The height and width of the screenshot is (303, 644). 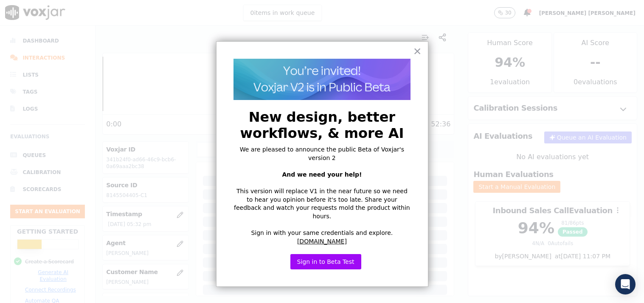 What do you see at coordinates (322, 204) in the screenshot?
I see `p: This version will replace V1 in the near future so we need to hear you opinion before it's too la...` at bounding box center [322, 204].